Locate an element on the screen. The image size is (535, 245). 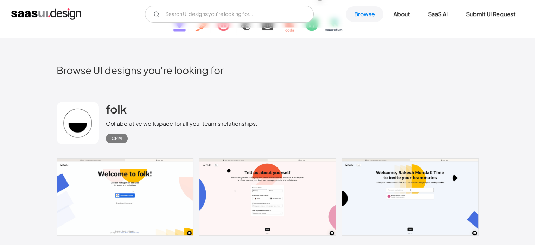
form: Email Form is located at coordinates (229, 14).